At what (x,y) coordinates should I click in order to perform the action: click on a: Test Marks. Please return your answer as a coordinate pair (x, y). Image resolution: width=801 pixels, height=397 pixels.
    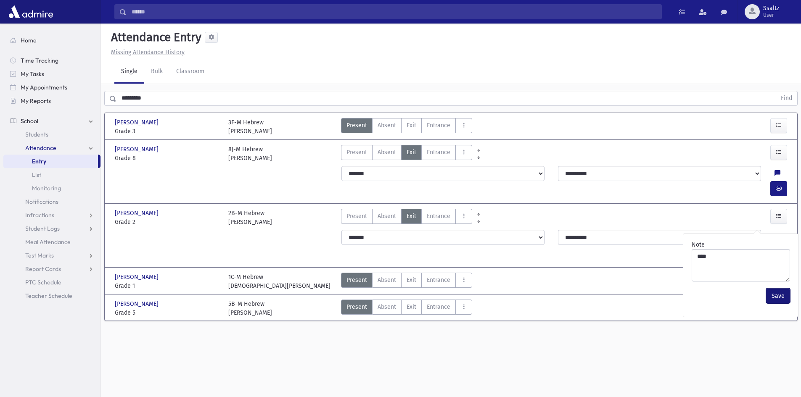
    Looking at the image, I should click on (52, 256).